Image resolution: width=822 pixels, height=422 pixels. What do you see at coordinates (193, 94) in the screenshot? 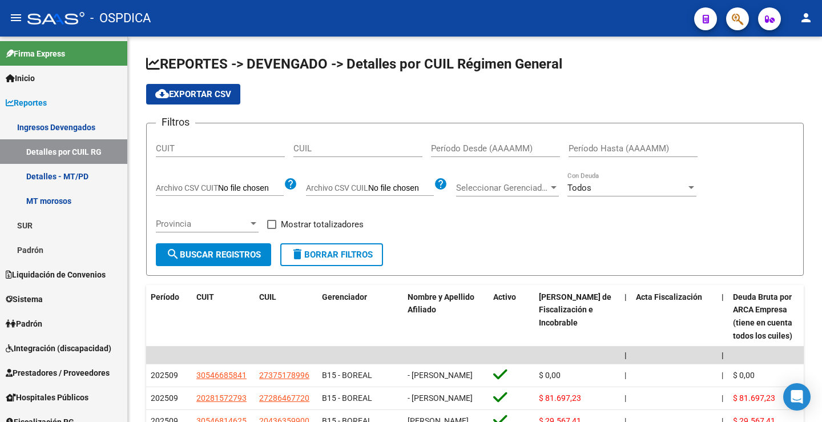
I see `span: Exportar CSV` at bounding box center [193, 94].